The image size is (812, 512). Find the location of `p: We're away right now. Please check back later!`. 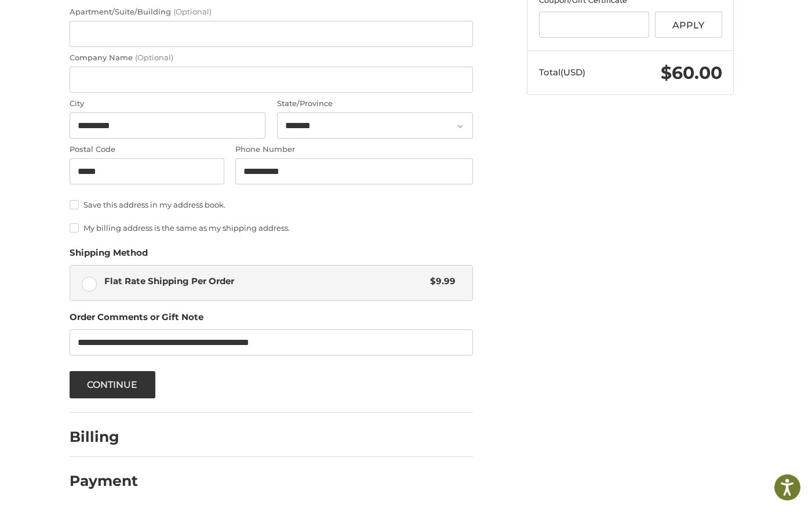

p: We're away right now. Please check back later! is located at coordinates (73, 22).